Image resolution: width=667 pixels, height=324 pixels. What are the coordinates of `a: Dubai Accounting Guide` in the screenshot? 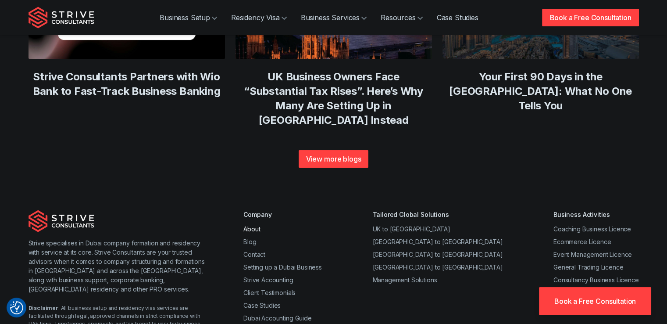 It's located at (277, 318).